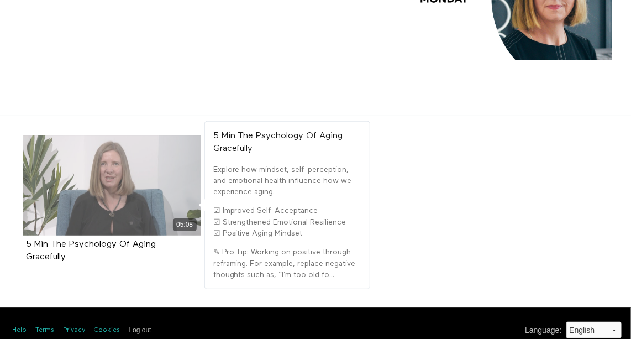  What do you see at coordinates (543, 330) in the screenshot?
I see `label: Language :` at bounding box center [543, 330].